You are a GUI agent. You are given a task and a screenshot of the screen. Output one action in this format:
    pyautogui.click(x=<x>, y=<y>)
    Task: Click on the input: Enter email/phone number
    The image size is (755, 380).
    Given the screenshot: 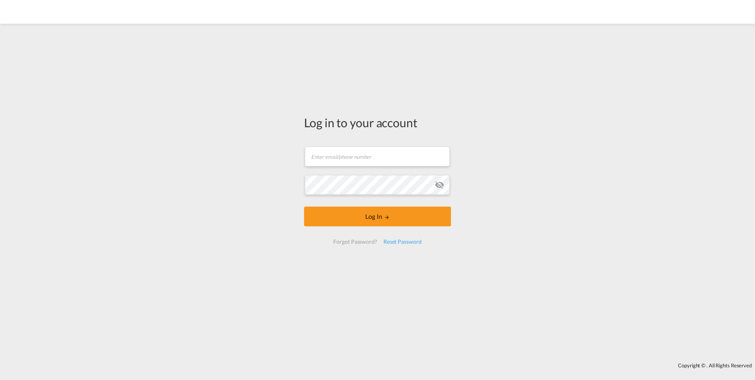 What is the action you would take?
    pyautogui.click(x=377, y=156)
    